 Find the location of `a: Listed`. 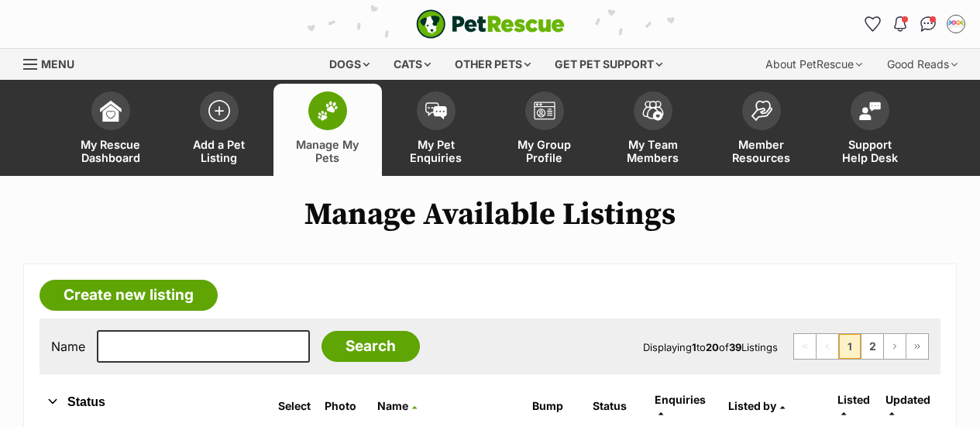

a: Listed is located at coordinates (854, 405).